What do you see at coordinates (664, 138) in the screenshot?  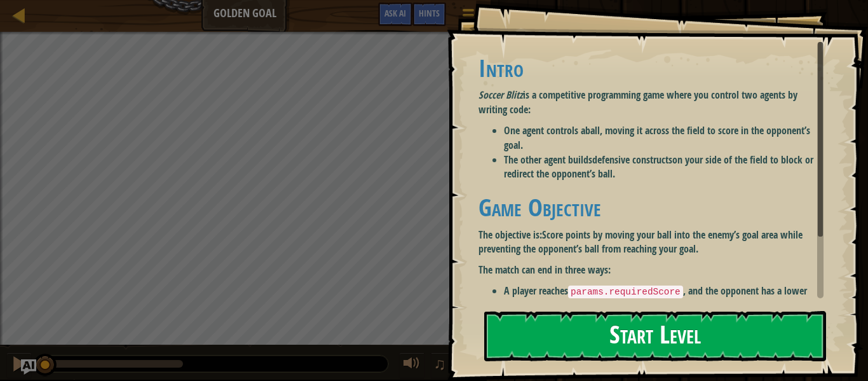 I see `li: One agent controls a , moving it across the field to score in the opponent’s goal.` at bounding box center [664, 138].